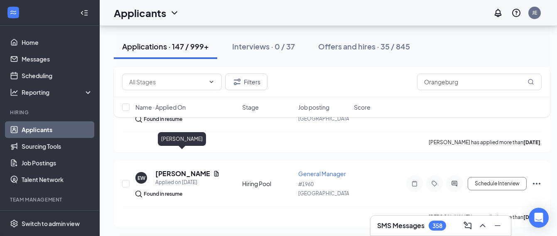 This screenshot has width=557, height=236. I want to click on svg: Notifications, so click(498, 13).